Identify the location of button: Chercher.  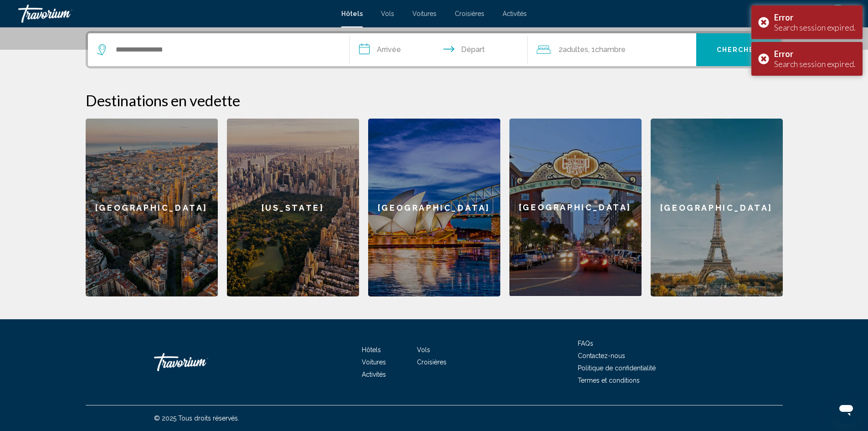
(738, 50).